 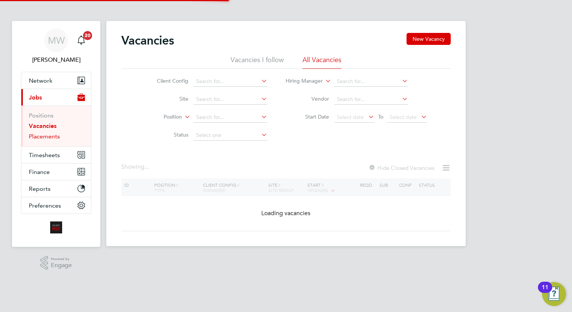 What do you see at coordinates (428, 39) in the screenshot?
I see `button: New Vacancy` at bounding box center [428, 39].